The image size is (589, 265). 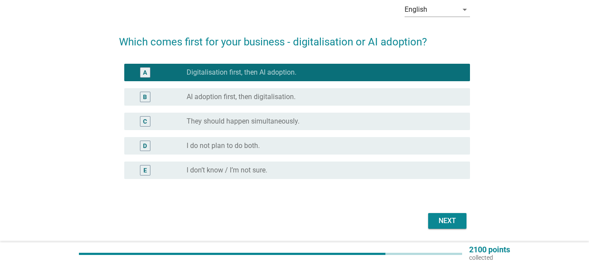 What do you see at coordinates (294, 38) in the screenshot?
I see `h2: Which comes first for your business - digitalisation or AI adoption?` at bounding box center [294, 38].